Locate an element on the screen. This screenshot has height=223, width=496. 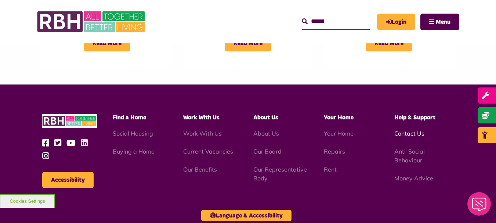
button: Accessibility is located at coordinates (68, 180).